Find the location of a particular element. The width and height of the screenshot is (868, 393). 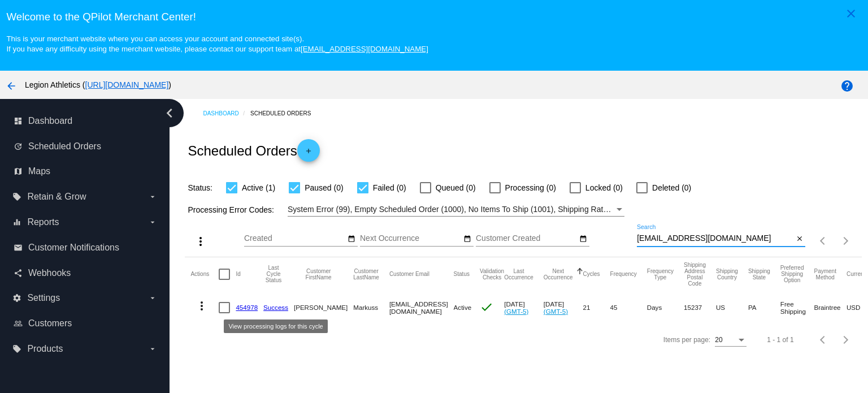

a: 454978 is located at coordinates (246, 307).